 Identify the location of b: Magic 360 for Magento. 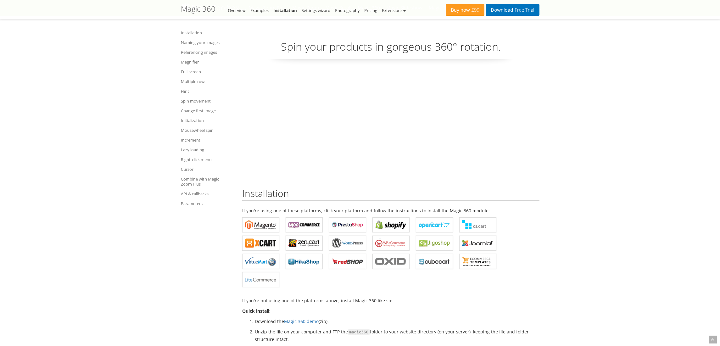
(261, 225).